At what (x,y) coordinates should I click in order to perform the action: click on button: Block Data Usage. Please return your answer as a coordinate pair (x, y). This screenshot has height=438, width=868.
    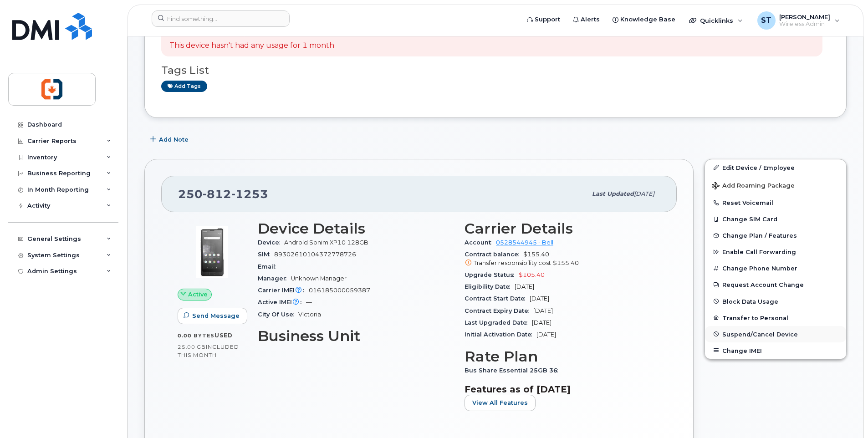
    Looking at the image, I should click on (775, 302).